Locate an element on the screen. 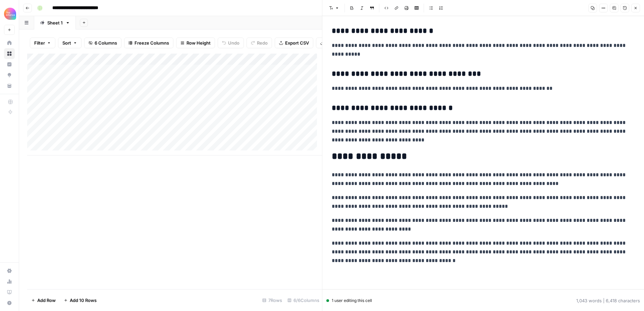  div: 1 user editing this cell is located at coordinates (349, 301).